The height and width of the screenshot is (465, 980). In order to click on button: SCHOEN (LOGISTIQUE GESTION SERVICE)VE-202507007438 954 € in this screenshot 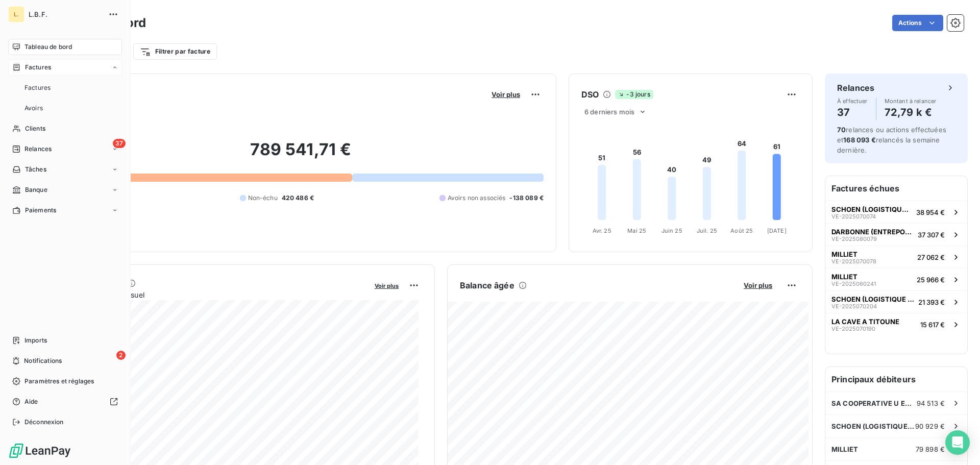, I will do `click(897, 212)`.